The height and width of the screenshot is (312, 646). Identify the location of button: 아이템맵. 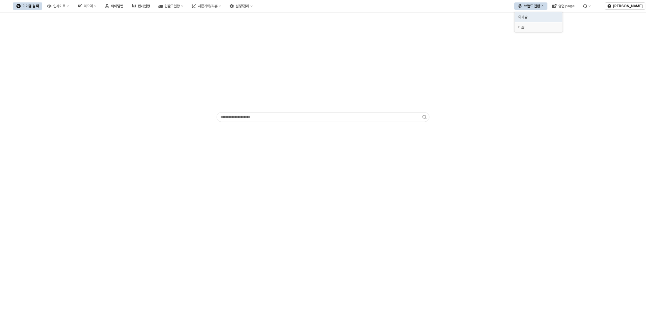
(114, 6).